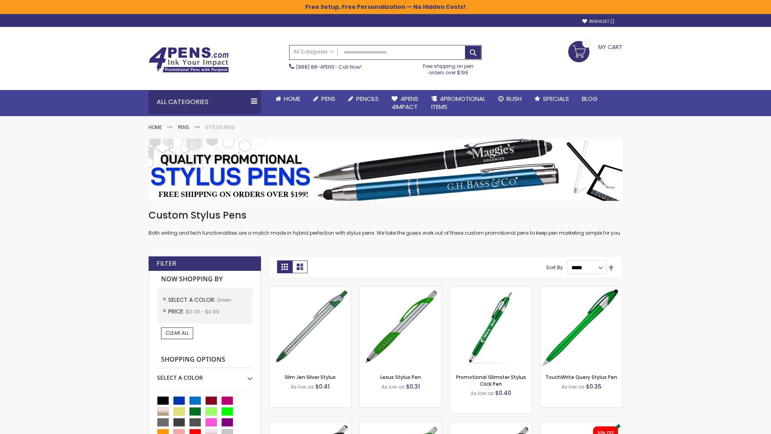 The width and height of the screenshot is (771, 434). Describe the element at coordinates (405, 102) in the screenshot. I see `span: 4Pens 4impact` at that location.